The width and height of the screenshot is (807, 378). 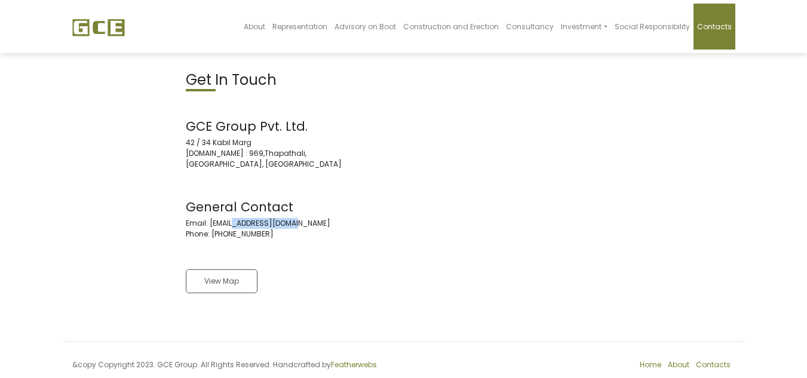 I want to click on a: Consultancy, so click(x=530, y=26).